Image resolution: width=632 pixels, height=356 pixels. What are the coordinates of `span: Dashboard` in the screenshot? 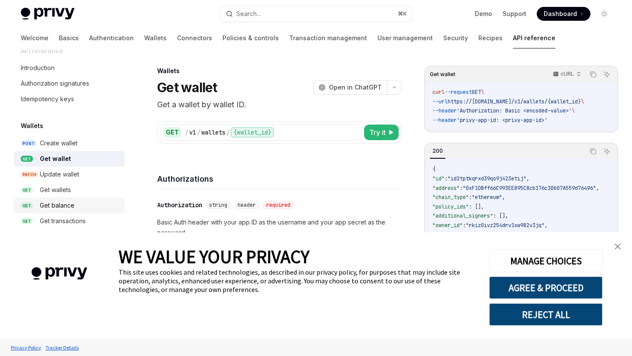 It's located at (560, 14).